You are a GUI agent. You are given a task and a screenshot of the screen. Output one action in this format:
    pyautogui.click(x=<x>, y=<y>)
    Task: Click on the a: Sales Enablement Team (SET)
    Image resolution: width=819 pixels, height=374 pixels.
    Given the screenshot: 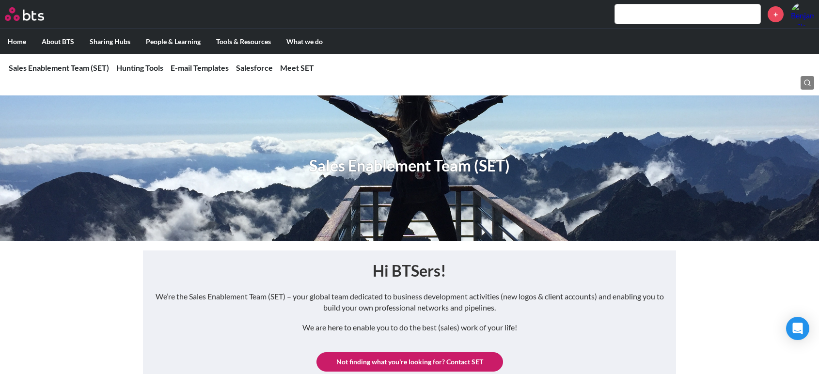 What is the action you would take?
    pyautogui.click(x=59, y=67)
    